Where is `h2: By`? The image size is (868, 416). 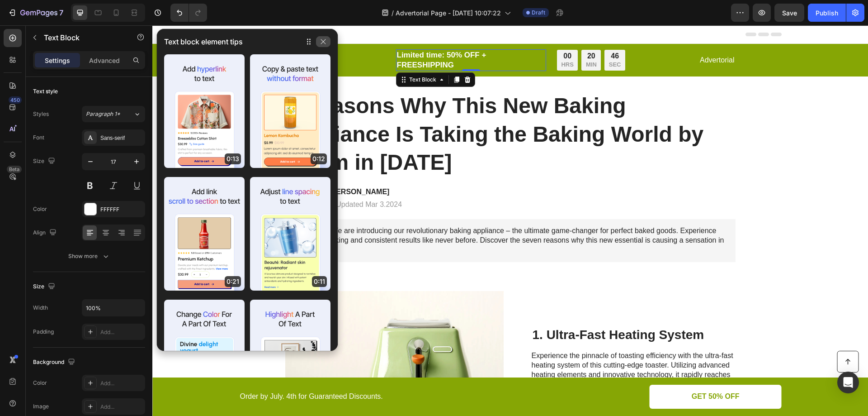
h2: By is located at coordinates (209, 167).